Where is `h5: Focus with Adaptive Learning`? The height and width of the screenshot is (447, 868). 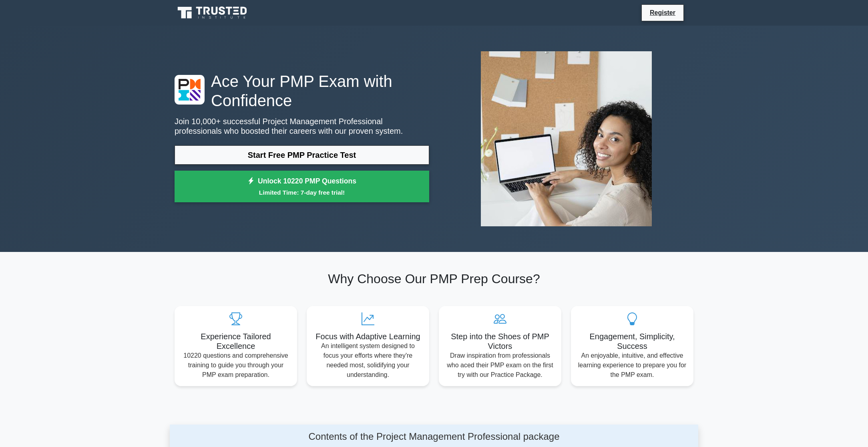
h5: Focus with Adaptive Learning is located at coordinates (368, 337).